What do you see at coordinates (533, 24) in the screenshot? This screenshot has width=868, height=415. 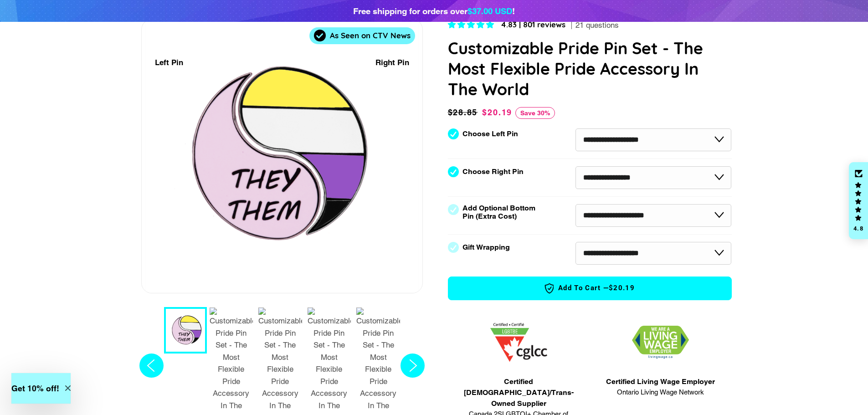 I see `span: 4.83 | 801 reviews` at bounding box center [533, 24].